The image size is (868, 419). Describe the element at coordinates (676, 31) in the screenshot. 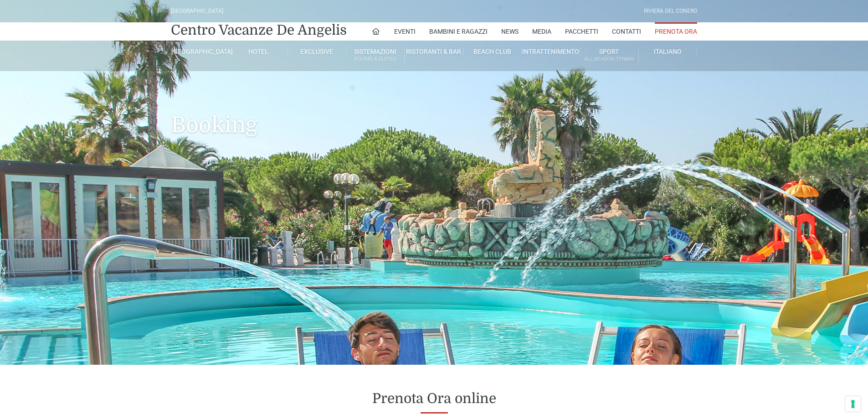

I see `a: Prenota Ora` at that location.